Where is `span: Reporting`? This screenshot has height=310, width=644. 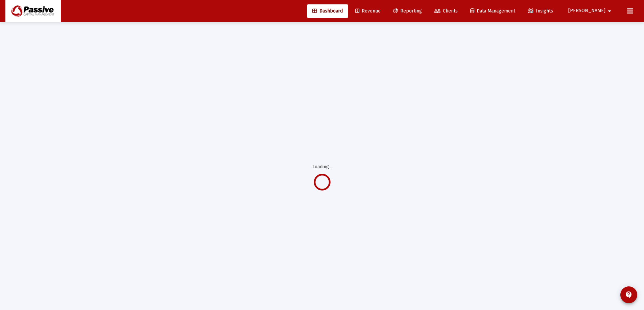
span: Reporting is located at coordinates (407, 11).